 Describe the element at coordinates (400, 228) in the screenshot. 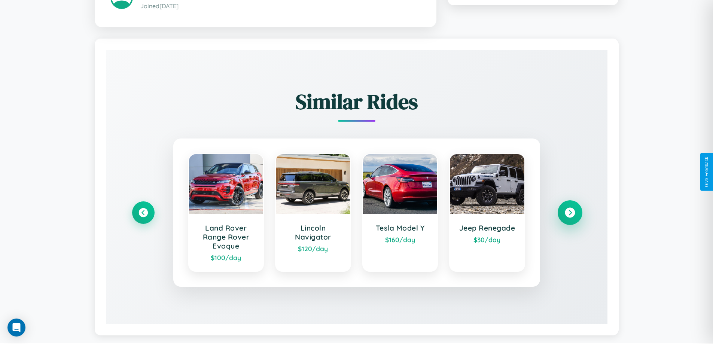

I see `h3: Tesla Model Y` at that location.